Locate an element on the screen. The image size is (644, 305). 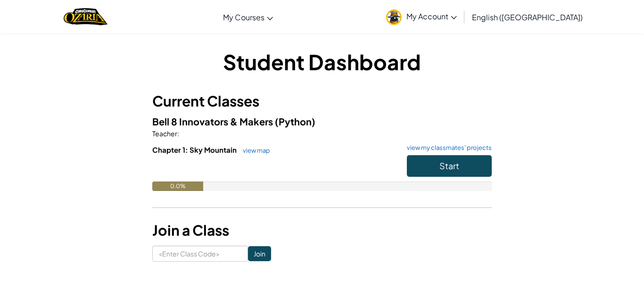
h3: Join a Class is located at coordinates (322, 230).